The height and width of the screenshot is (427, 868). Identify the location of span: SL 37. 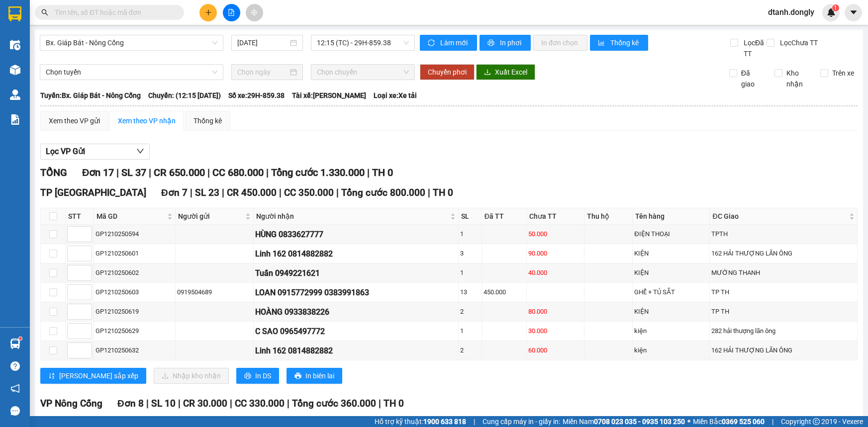
(134, 173).